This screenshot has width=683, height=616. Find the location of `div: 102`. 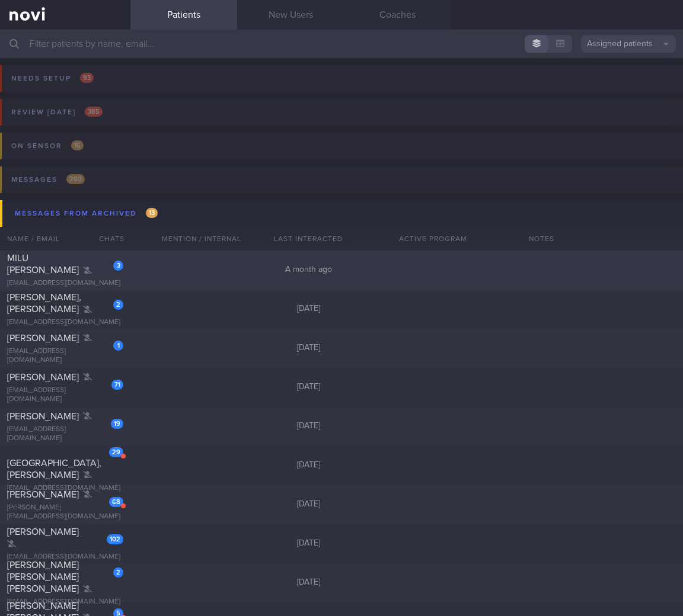

div: 102 is located at coordinates (115, 539).